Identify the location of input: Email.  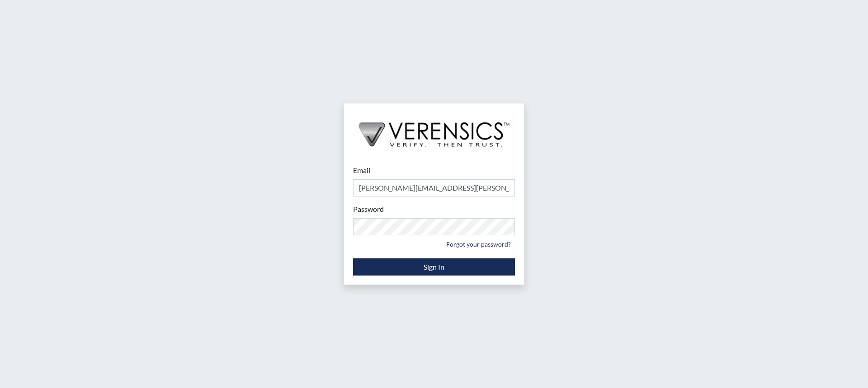
(434, 188).